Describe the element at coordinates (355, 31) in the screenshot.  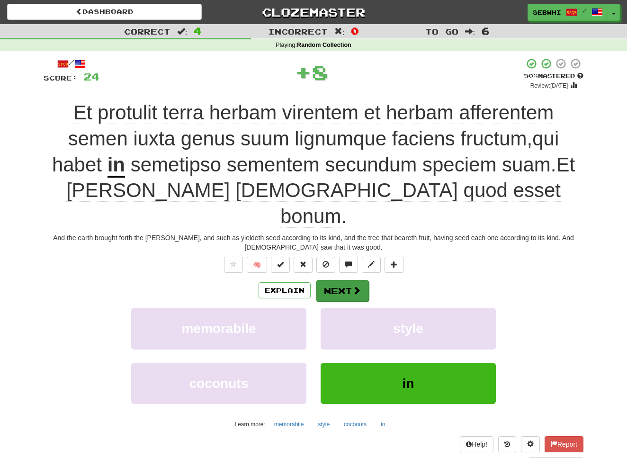
I see `span: 0` at that location.